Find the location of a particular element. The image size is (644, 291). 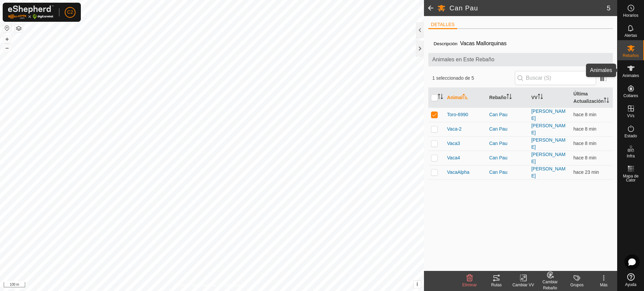

span: Vaca4 is located at coordinates (453, 158).